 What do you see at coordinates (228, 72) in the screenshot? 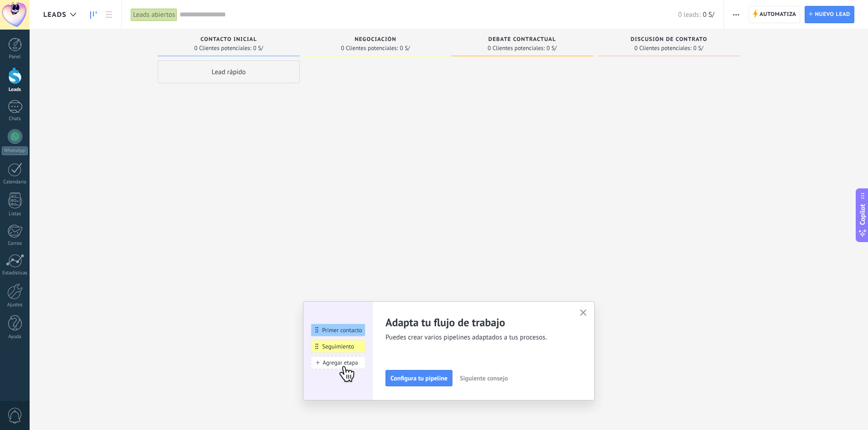
I see `div: Lead rápido` at bounding box center [228, 72].